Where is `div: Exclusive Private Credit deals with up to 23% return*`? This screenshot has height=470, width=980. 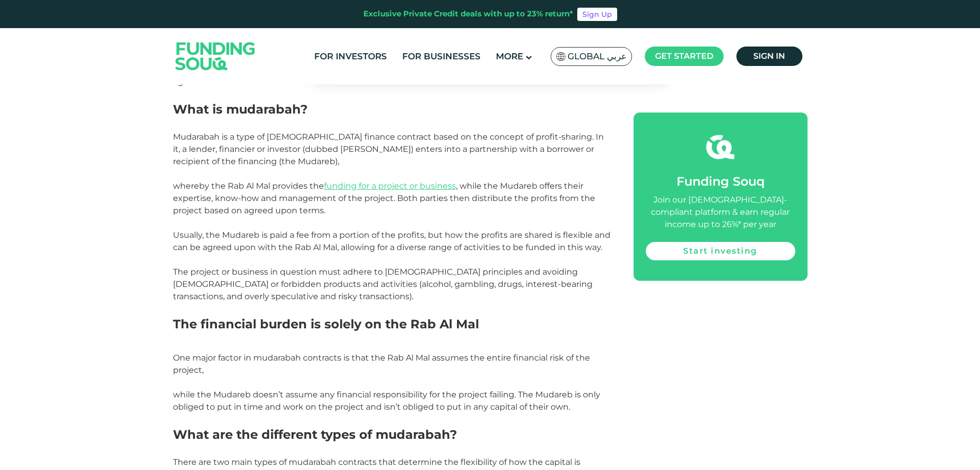
div: Exclusive Private Credit deals with up to 23% return* is located at coordinates (468, 13).